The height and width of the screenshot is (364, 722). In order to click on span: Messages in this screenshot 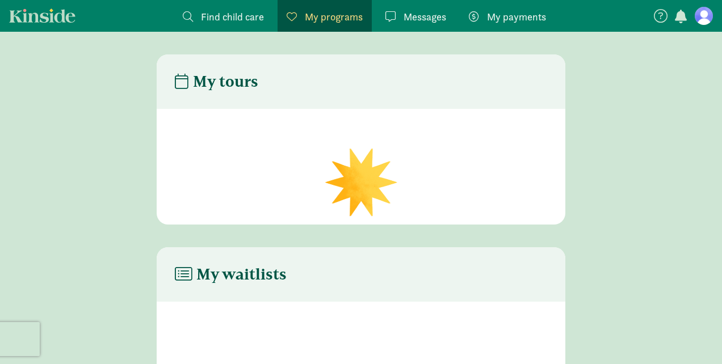, I will do `click(424, 16)`.